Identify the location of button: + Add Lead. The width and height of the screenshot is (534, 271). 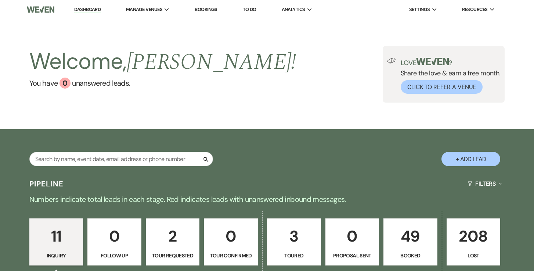
(471, 159).